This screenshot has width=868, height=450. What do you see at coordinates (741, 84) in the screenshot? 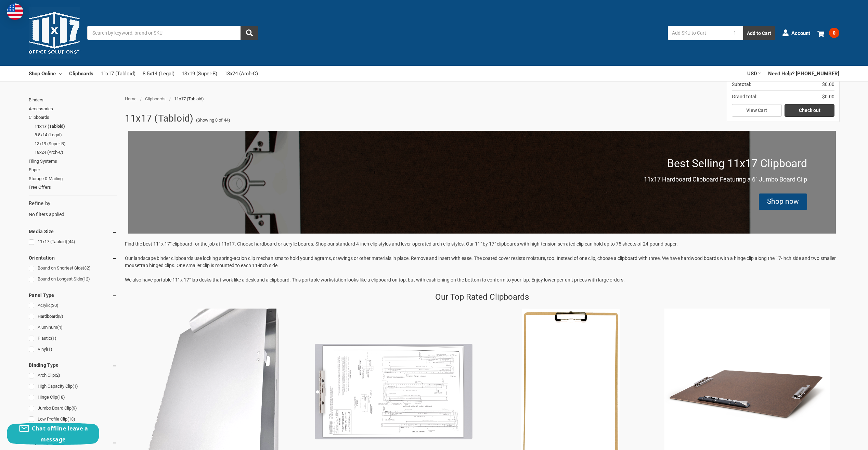
I see `span: Subtotal:` at bounding box center [741, 84].